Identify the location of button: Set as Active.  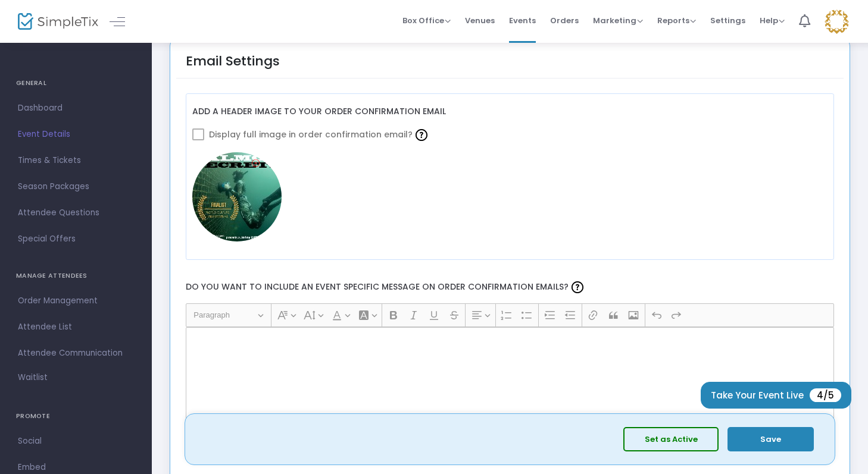
(671, 439).